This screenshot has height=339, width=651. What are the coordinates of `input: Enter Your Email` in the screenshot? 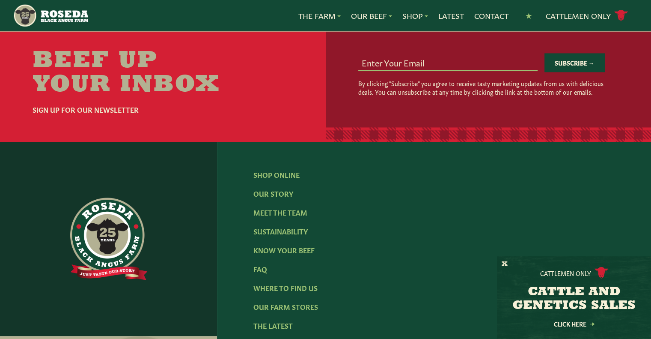 It's located at (448, 62).